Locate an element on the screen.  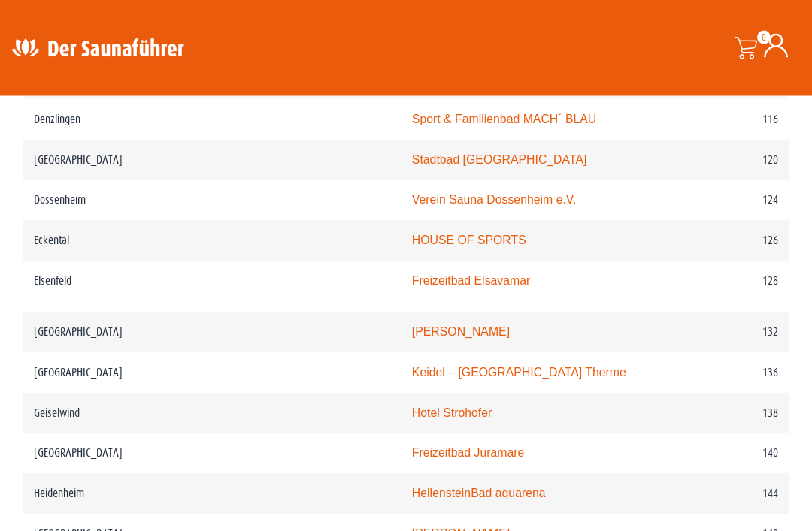
a: Freizeitbad Elsavamar is located at coordinates (470, 281).